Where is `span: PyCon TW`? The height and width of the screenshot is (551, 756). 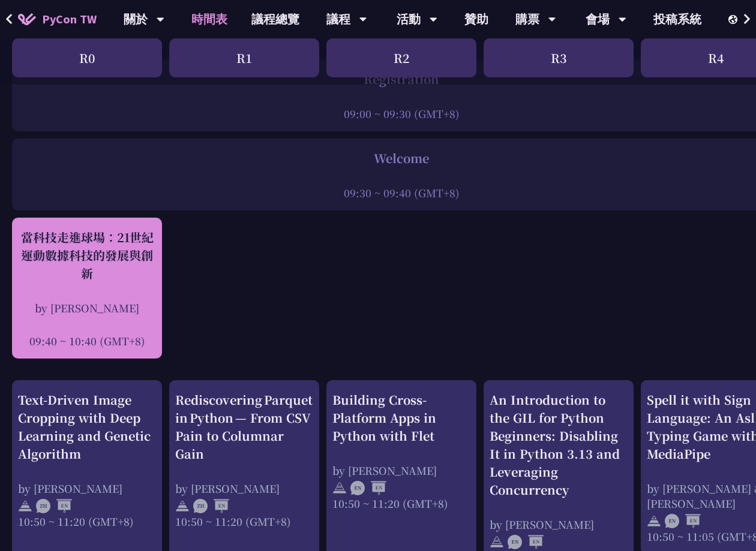 span: PyCon TW is located at coordinates (69, 19).